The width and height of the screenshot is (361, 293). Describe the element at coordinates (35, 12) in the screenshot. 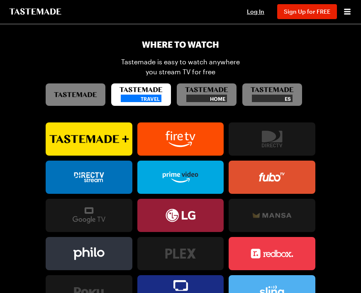

I see `a: To Tastemade Home Page` at that location.